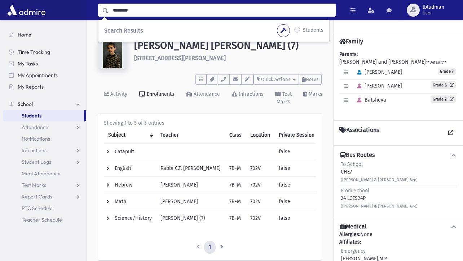  What do you see at coordinates (26, 10) in the screenshot?
I see `img: AdmirePro` at bounding box center [26, 10].